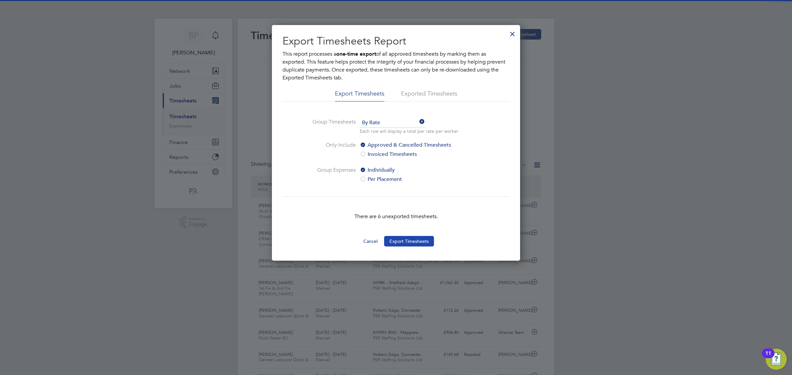  What do you see at coordinates (409, 241) in the screenshot?
I see `button: Export Timesheets` at bounding box center [409, 241].